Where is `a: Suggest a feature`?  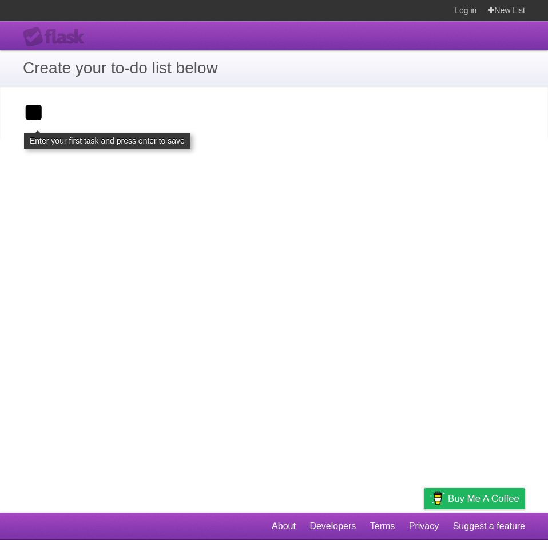
a: Suggest a feature is located at coordinates (489, 526).